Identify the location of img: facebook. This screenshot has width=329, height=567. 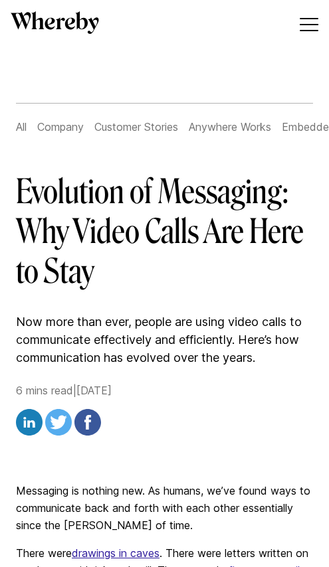
(88, 422).